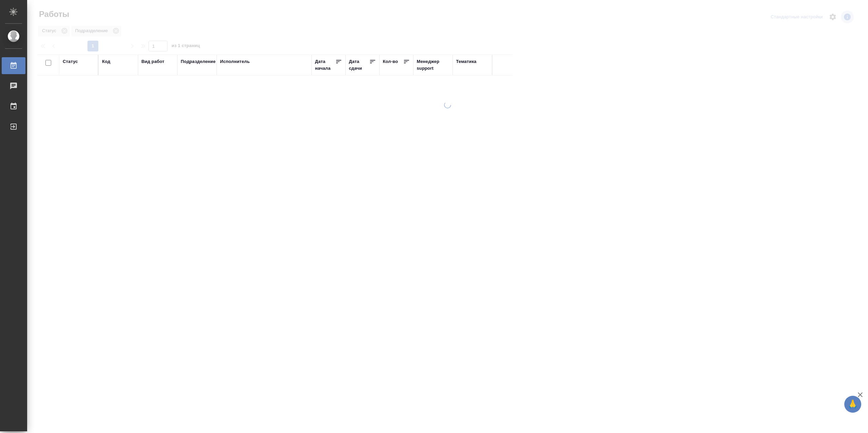  I want to click on div: Кол-во, so click(390, 62).